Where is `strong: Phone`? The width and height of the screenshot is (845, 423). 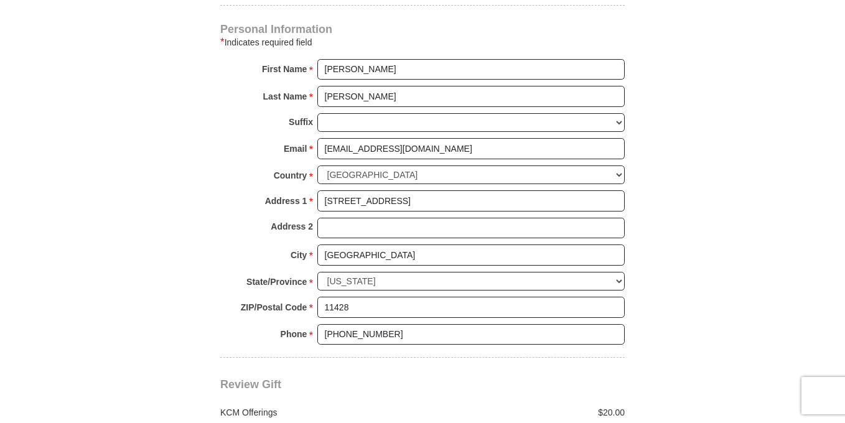
strong: Phone is located at coordinates (294, 334).